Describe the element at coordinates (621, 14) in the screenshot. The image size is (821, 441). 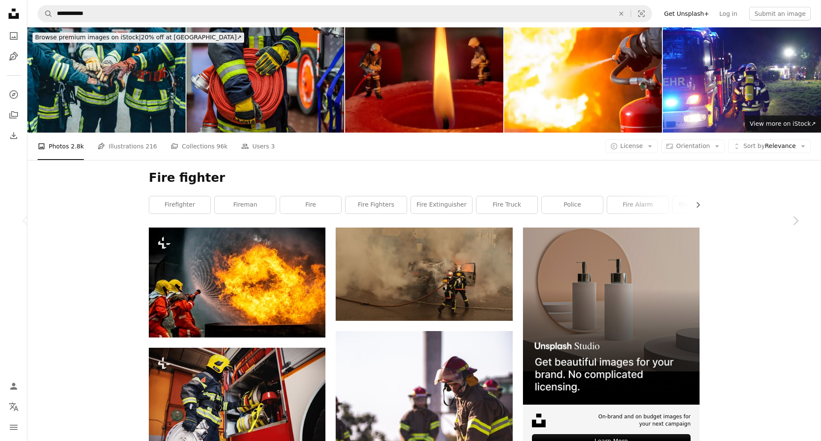
I see `button: Clear` at that location.